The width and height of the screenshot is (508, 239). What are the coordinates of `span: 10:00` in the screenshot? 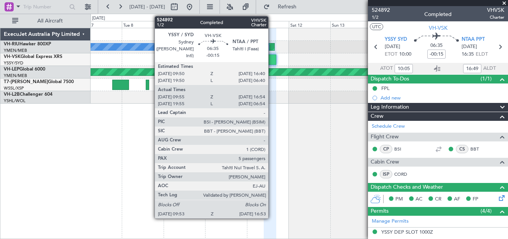 It's located at (405, 54).